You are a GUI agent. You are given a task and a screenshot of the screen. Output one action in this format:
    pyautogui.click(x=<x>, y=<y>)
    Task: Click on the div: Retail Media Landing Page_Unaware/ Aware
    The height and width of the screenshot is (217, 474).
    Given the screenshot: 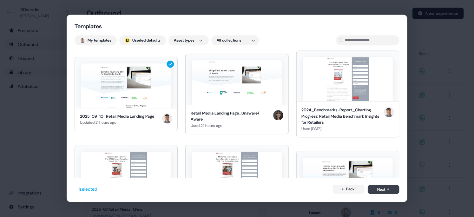 What is the action you would take?
    pyautogui.click(x=230, y=116)
    